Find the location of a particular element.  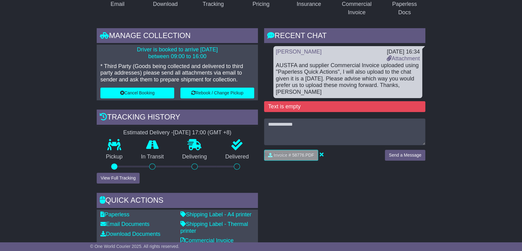

p: Pickup is located at coordinates (114, 157).